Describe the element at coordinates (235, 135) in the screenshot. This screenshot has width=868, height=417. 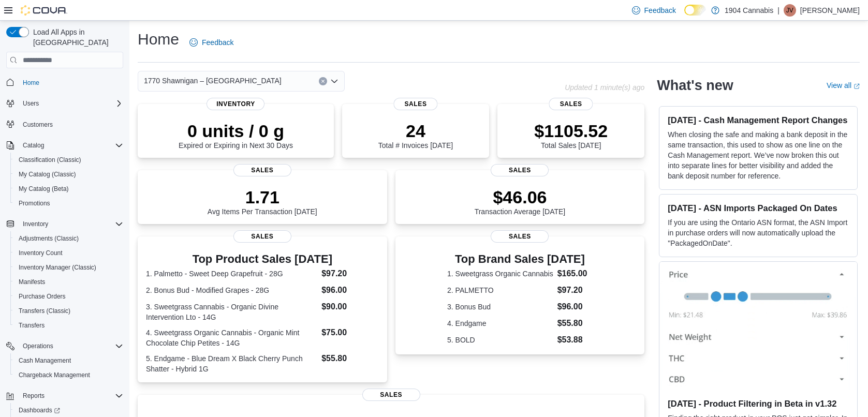
I see `div: Expired or Expiring in Next 30 Days` at that location.